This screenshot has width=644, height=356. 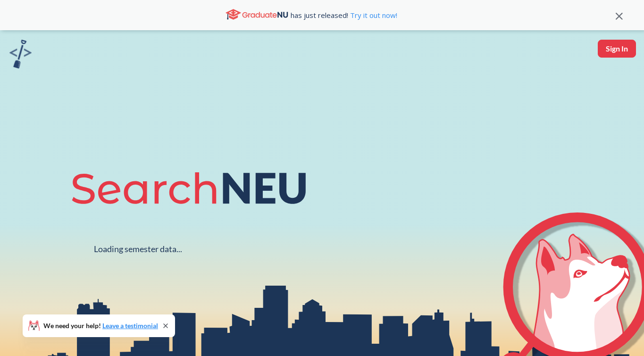 I want to click on a: Try it out now!, so click(x=373, y=15).